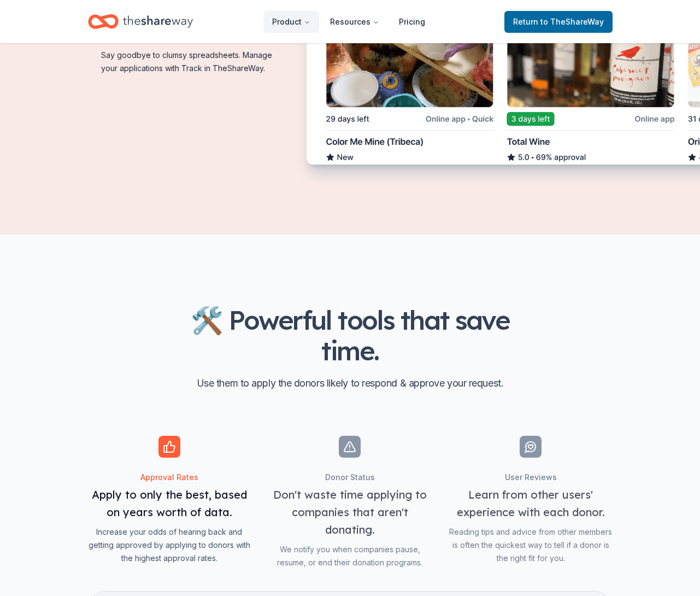 This screenshot has height=596, width=700. What do you see at coordinates (355, 22) in the screenshot?
I see `button: Resources` at bounding box center [355, 22].